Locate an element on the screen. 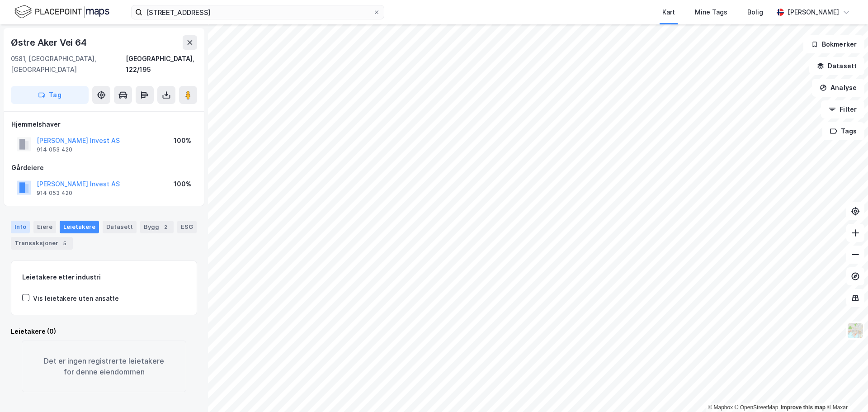 This screenshot has width=868, height=412. img: logo.f888ab2527a4732fd821a326f86c7f29.svg is located at coordinates (62, 12).